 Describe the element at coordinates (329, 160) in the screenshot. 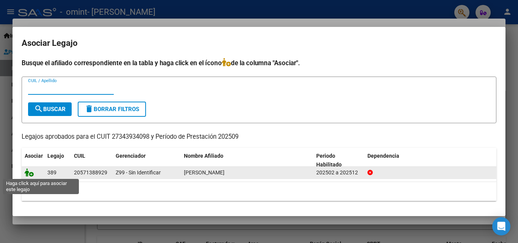

I see `span: Periodo Habilitado` at that location.